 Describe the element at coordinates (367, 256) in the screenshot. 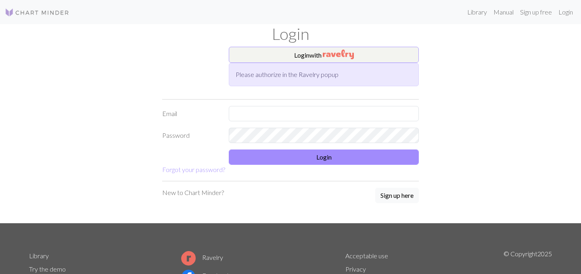

I see `a: Acceptable use` at that location.